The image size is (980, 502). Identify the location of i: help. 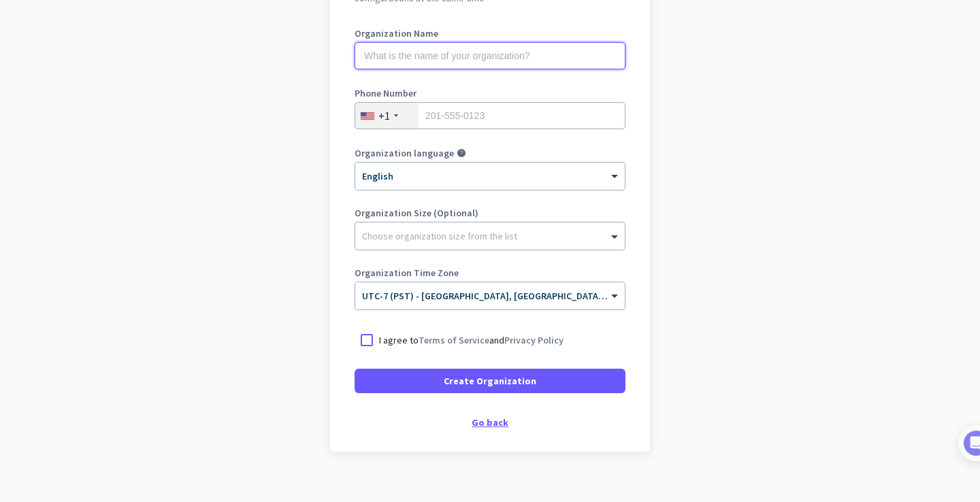
(462, 153).